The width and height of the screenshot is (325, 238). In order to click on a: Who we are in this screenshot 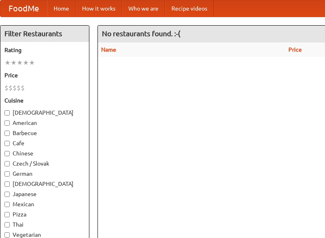, I will do `click(144, 9)`.